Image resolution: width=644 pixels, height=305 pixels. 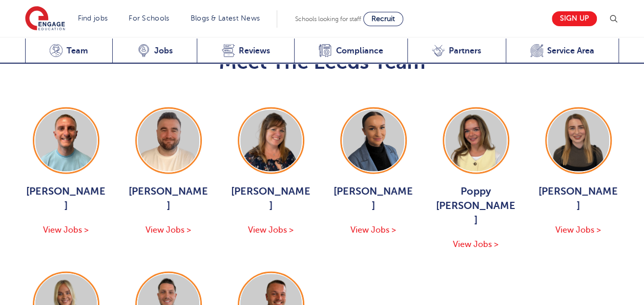 What do you see at coordinates (246, 50) in the screenshot?
I see `a: Reviews` at bounding box center [246, 50].